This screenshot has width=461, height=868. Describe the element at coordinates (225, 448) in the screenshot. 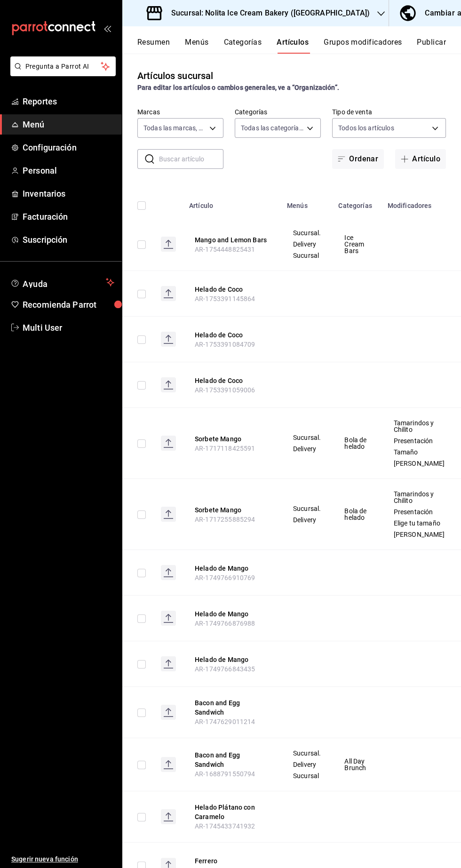

I see `span: AR-1717118425591` at that location.